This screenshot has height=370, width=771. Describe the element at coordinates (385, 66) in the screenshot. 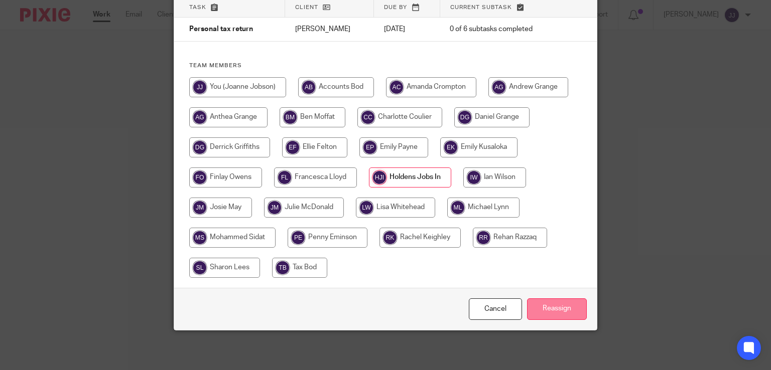

I see `h4: Team members` at that location.